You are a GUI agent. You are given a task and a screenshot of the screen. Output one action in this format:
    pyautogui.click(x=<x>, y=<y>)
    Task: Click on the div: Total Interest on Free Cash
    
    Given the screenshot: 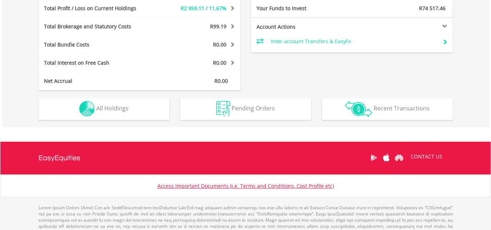 What is the action you would take?
    pyautogui.click(x=97, y=63)
    